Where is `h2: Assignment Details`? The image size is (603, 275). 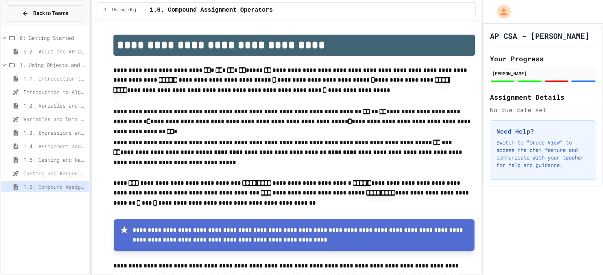
h2: Assignment Details is located at coordinates (543, 97).